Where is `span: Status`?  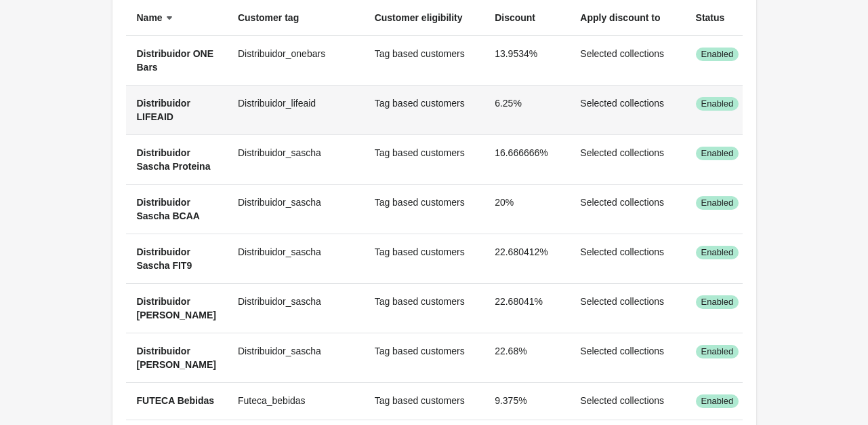
span: Status is located at coordinates (710, 17).